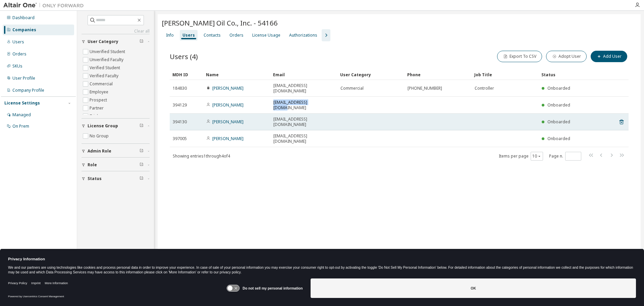  I want to click on div: Email, so click(304, 74).